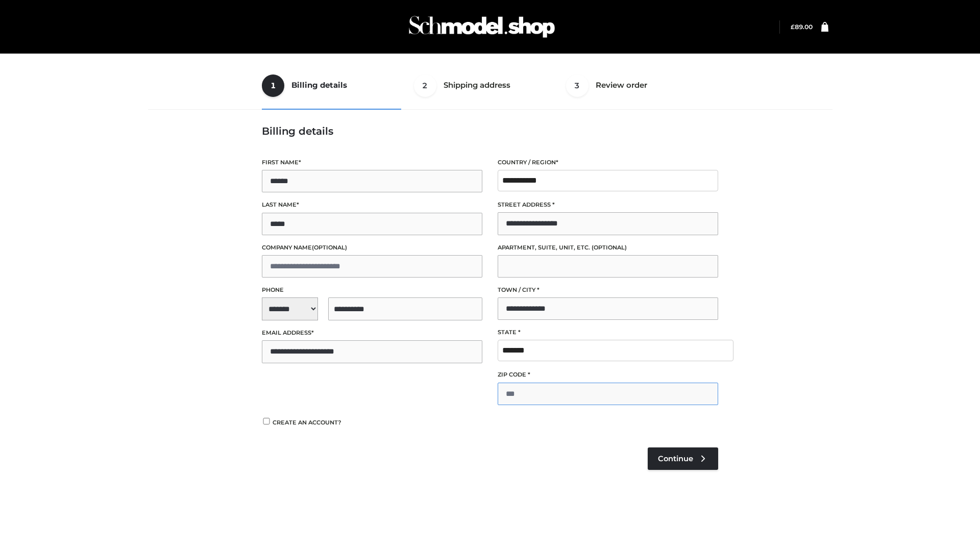 The height and width of the screenshot is (551, 980). What do you see at coordinates (801, 27) in the screenshot?
I see `bdi: 89.00` at bounding box center [801, 27].